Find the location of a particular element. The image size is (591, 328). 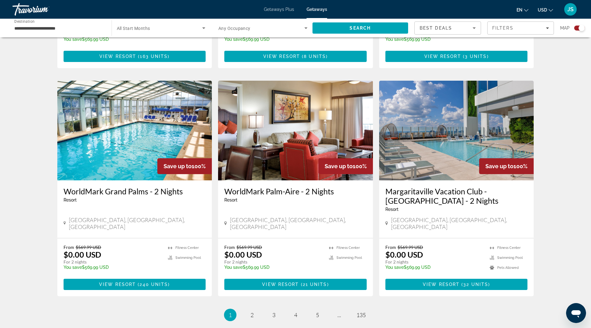

a: View Resort(3 units) is located at coordinates (456, 56).